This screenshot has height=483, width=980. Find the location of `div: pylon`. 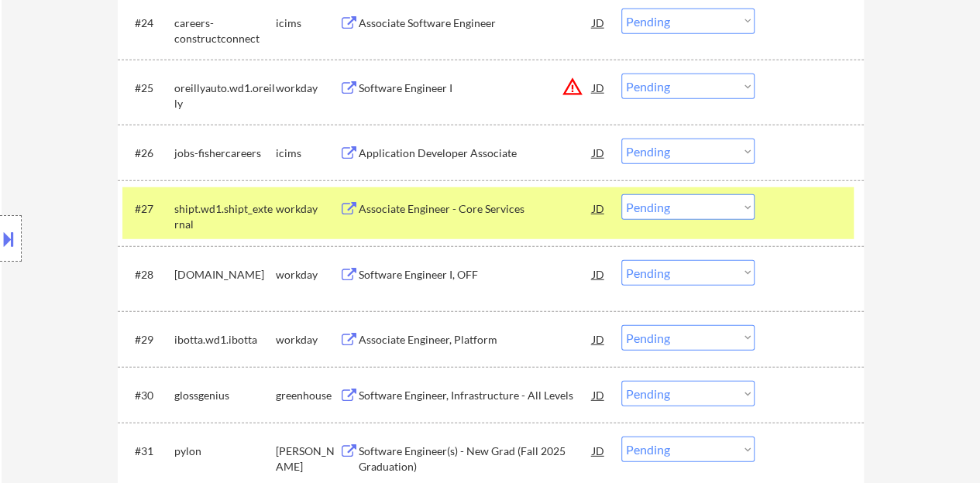

div: pylon is located at coordinates (225, 451).